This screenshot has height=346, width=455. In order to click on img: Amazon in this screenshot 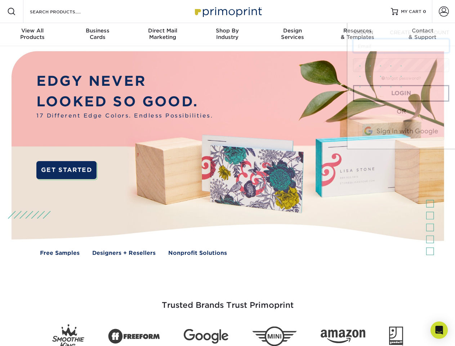, I will do `click(343, 337)`.